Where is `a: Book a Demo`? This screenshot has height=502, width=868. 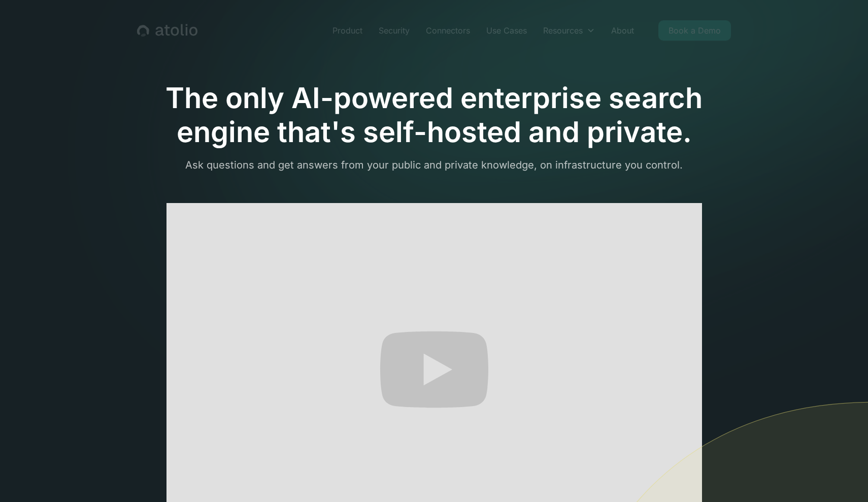 a: Book a Demo is located at coordinates (694, 30).